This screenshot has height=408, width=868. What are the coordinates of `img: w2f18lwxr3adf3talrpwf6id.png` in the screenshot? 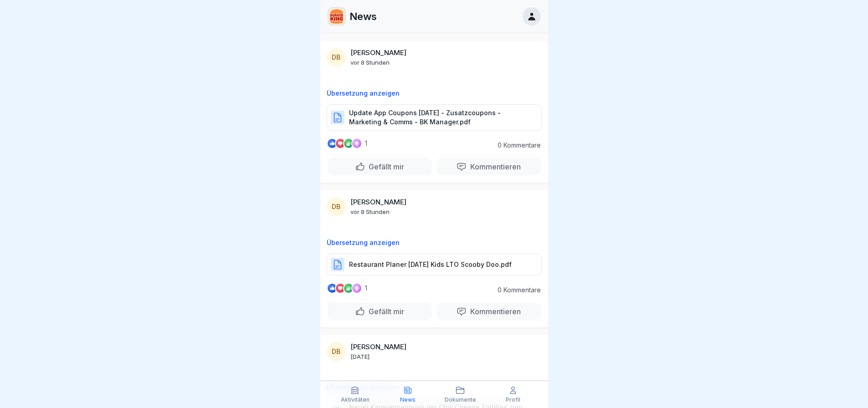 It's located at (336, 17).